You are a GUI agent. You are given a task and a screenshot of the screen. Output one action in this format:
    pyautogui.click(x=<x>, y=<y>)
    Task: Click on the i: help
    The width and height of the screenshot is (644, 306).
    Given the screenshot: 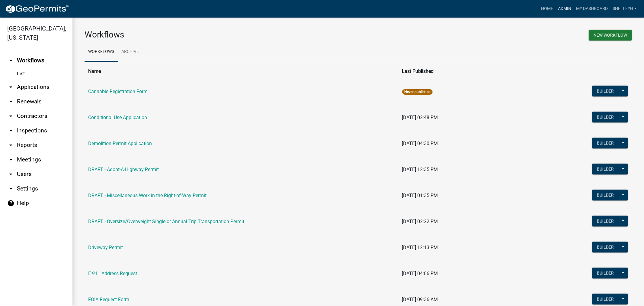 What is the action you would take?
    pyautogui.click(x=11, y=204)
    